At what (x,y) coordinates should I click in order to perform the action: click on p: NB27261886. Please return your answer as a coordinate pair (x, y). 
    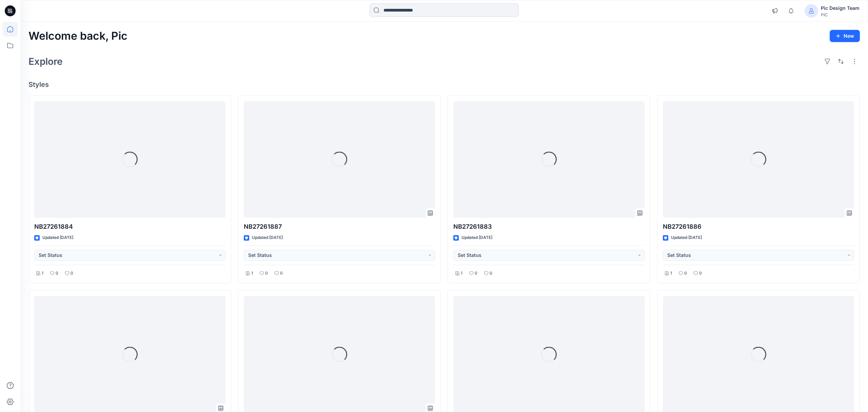
    Looking at the image, I should click on (759, 227).